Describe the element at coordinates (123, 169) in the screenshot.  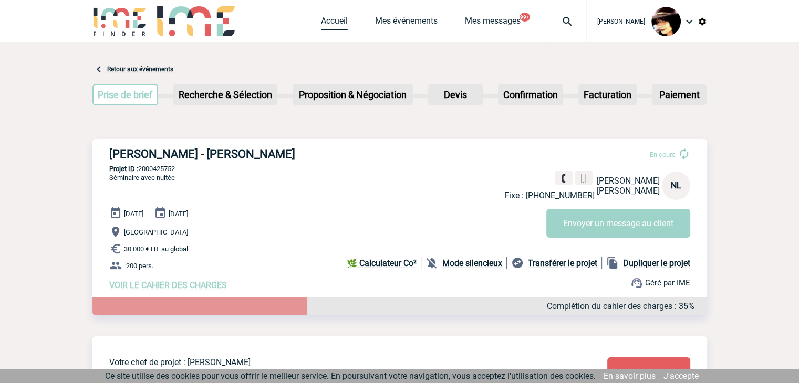
I see `b: Projet ID :` at that location.